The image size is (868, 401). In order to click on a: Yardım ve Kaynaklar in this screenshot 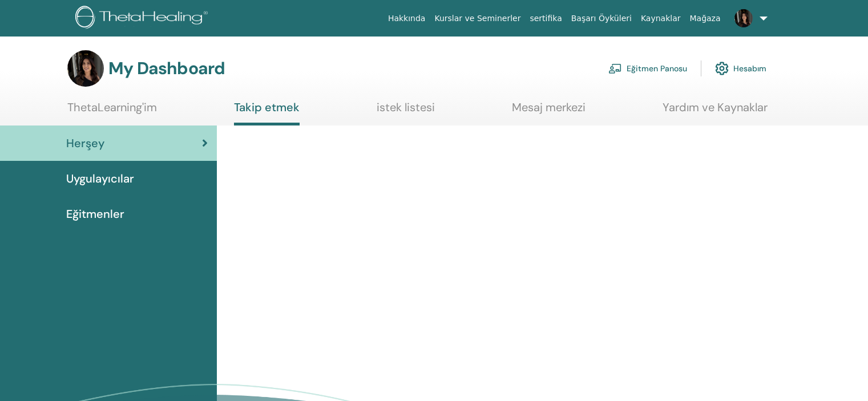, I will do `click(715, 111)`.